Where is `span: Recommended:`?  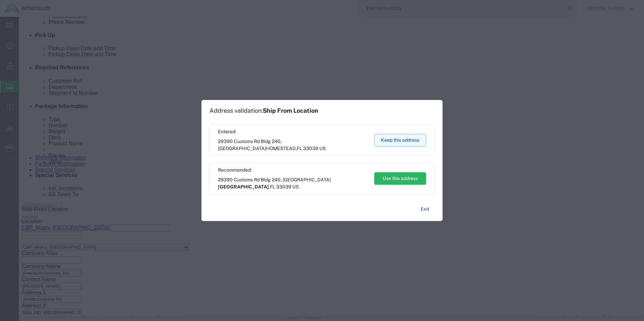
span: Recommended: is located at coordinates (292, 170).